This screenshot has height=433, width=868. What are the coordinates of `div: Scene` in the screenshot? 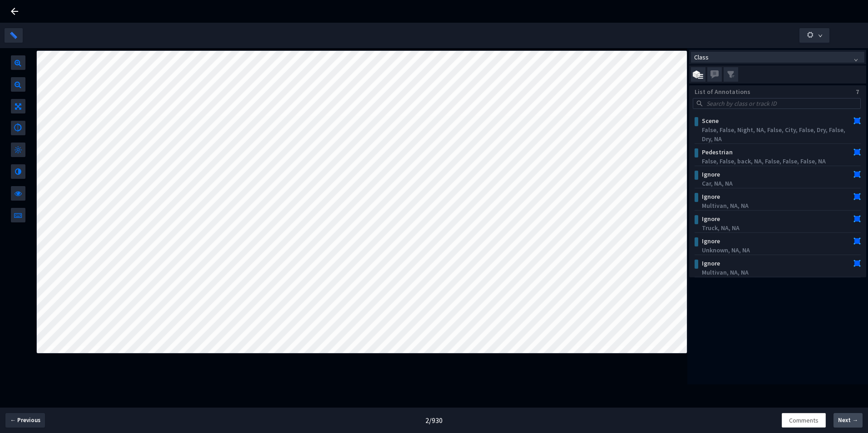 It's located at (763, 121).